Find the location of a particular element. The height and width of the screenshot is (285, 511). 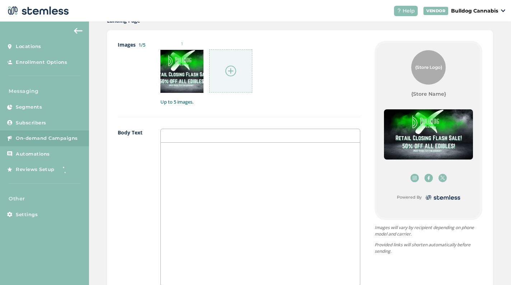

small: 1 is located at coordinates (182, 44).